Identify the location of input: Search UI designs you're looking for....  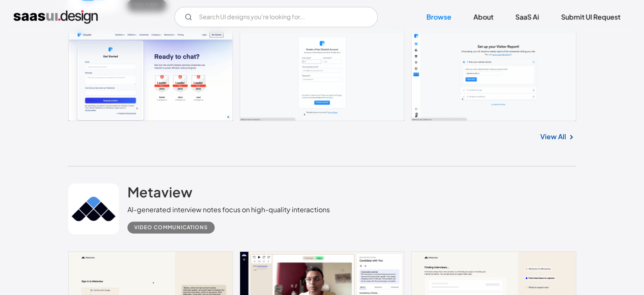
(276, 17).